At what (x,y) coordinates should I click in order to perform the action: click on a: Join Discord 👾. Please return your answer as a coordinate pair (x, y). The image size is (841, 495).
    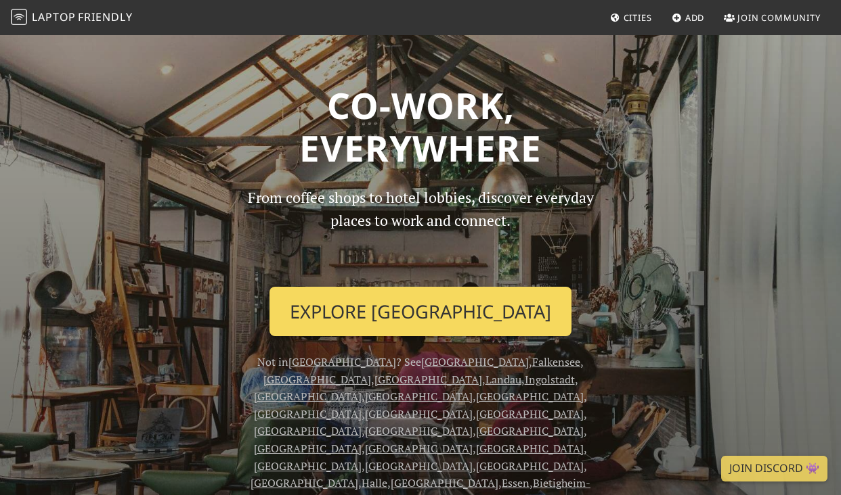
    Looking at the image, I should click on (774, 469).